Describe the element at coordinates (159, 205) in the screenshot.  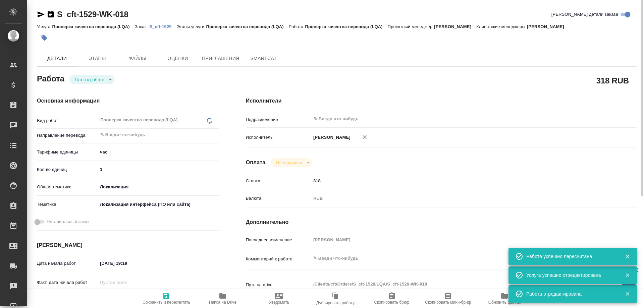
I see `div: Локализация интерфейса (ПО или сайта)` at that location.